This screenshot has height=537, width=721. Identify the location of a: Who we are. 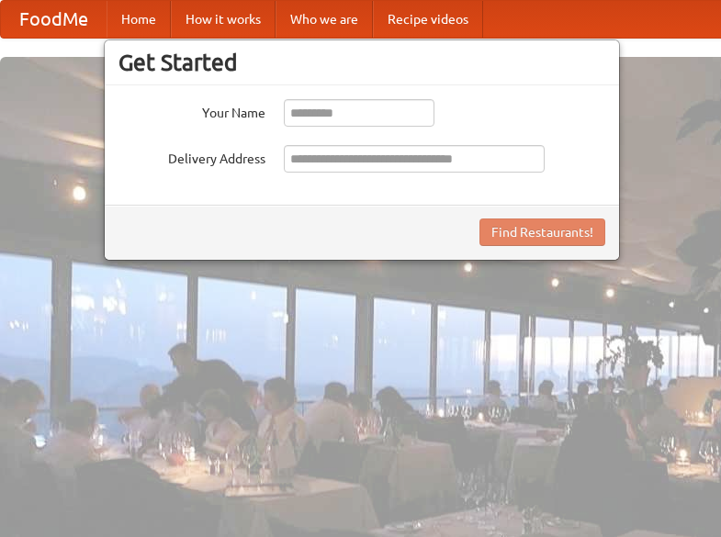
(324, 19).